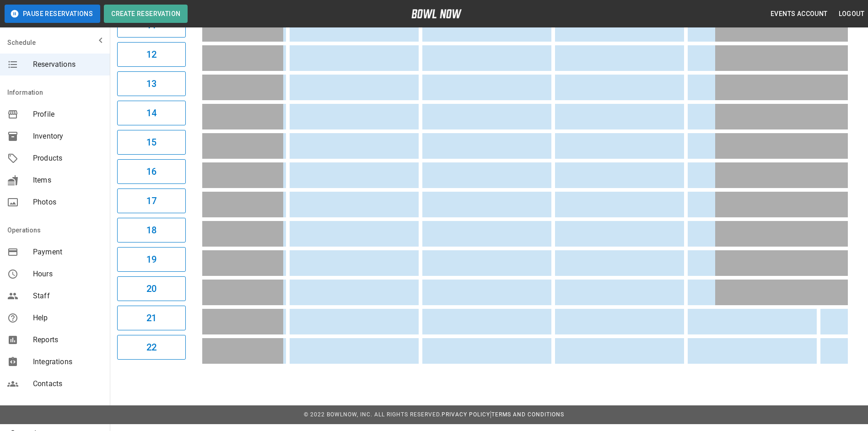  What do you see at coordinates (145, 14) in the screenshot?
I see `button: Create Reservation` at bounding box center [145, 14].